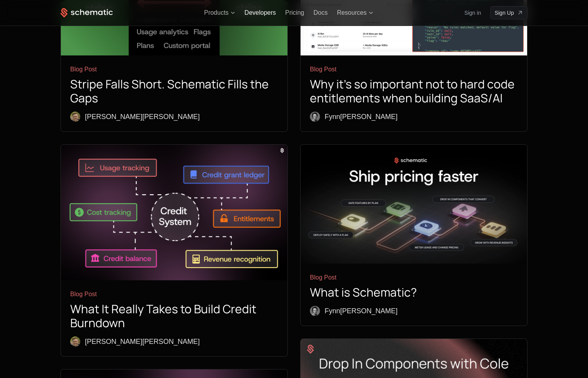  Describe the element at coordinates (320, 12) in the screenshot. I see `a: Docs` at that location.